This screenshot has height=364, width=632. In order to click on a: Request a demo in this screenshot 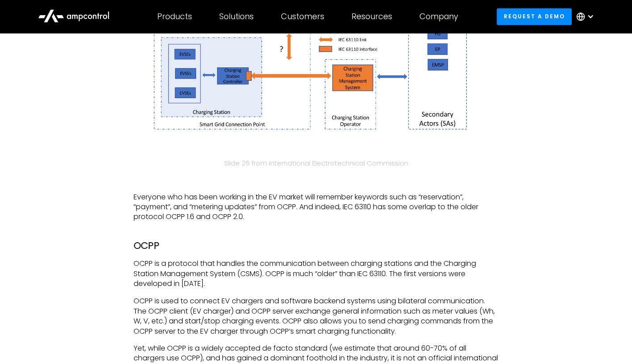, I will do `click(534, 16)`.